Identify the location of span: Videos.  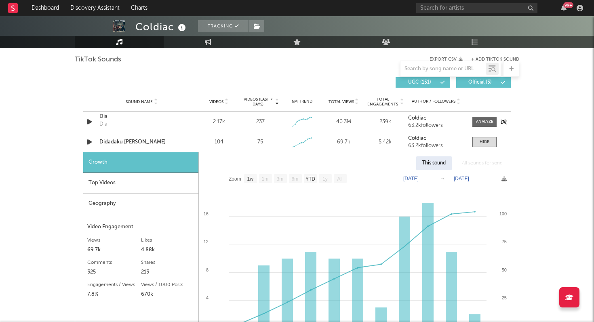
(216, 102).